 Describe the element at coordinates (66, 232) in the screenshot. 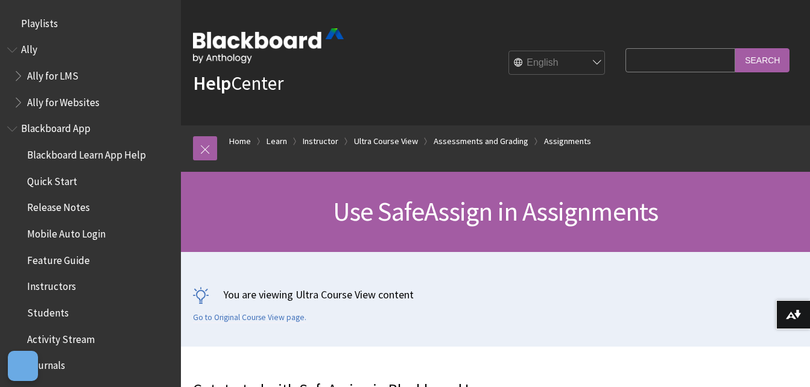

I see `span: Mobile Auto Login` at that location.